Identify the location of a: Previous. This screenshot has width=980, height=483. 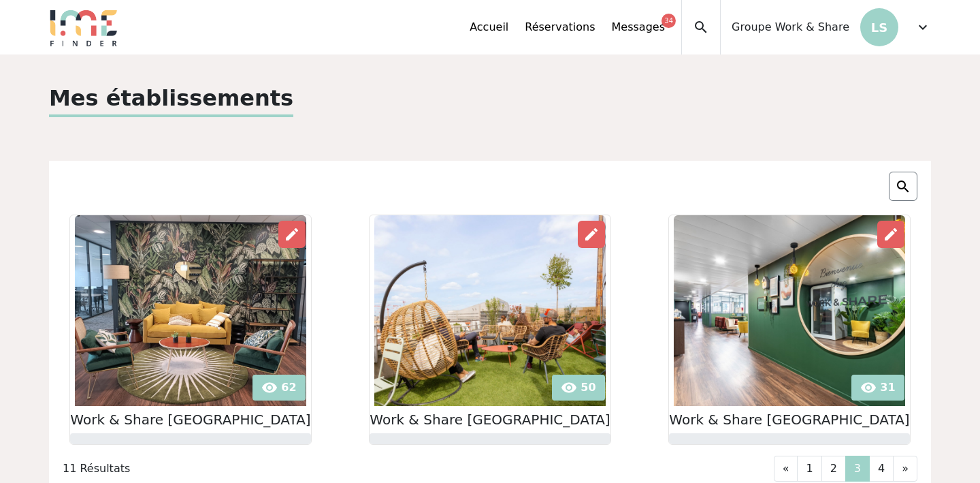
(786, 469).